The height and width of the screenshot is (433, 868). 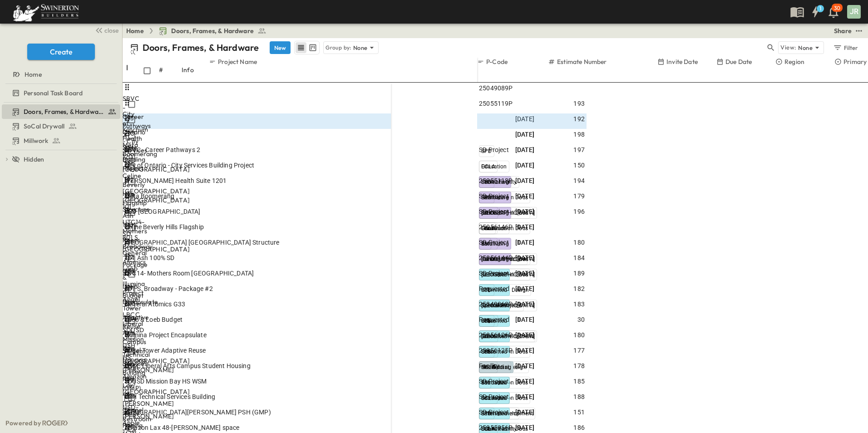 I want to click on div: Katchum Health Suite 1201, so click(x=132, y=143).